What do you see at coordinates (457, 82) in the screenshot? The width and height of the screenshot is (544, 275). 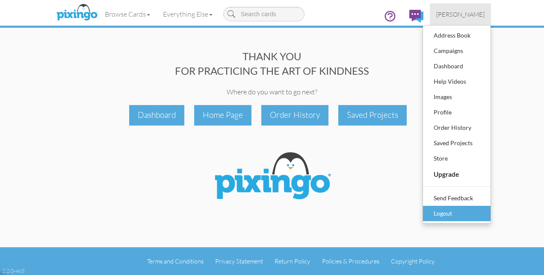 I see `a: Help Videos` at bounding box center [457, 82].